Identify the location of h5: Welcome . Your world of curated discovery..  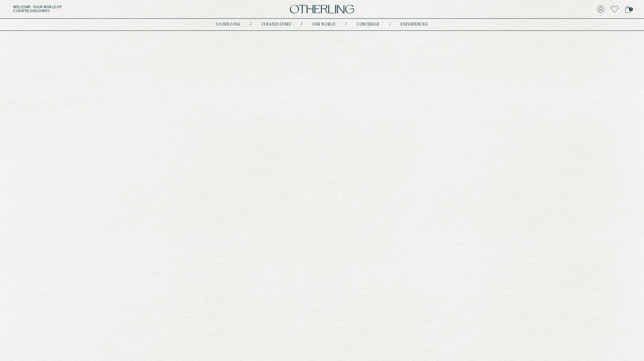
(106, 10).